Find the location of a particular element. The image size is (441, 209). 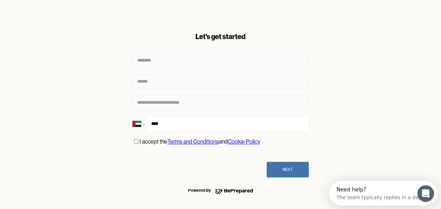

div: Need help? is located at coordinates (50, 9).